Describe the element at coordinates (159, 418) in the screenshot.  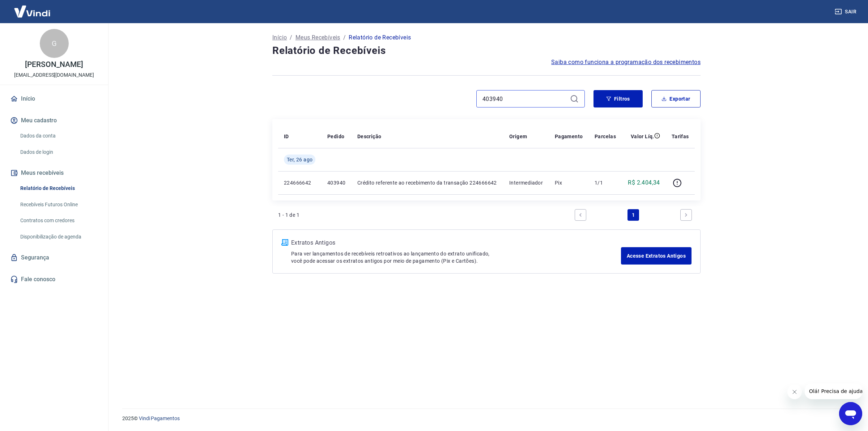
I see `a: Vindi Pagamentos` at that location.